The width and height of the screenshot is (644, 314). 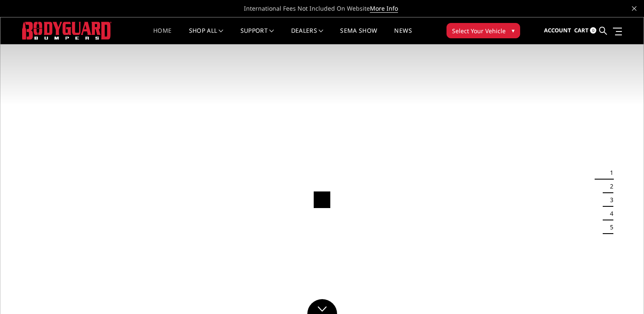 What do you see at coordinates (558, 30) in the screenshot?
I see `a: Account` at bounding box center [558, 30].